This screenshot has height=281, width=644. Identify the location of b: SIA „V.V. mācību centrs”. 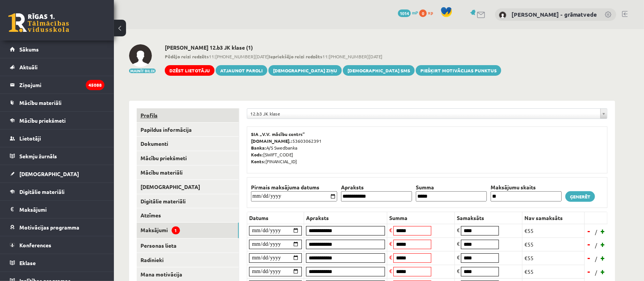
(278, 134).